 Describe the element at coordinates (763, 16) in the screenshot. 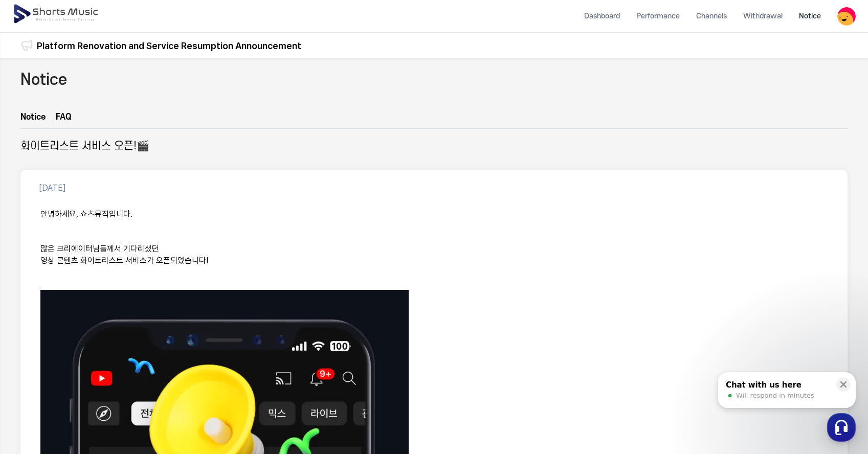

I see `li: Withdrawal` at that location.